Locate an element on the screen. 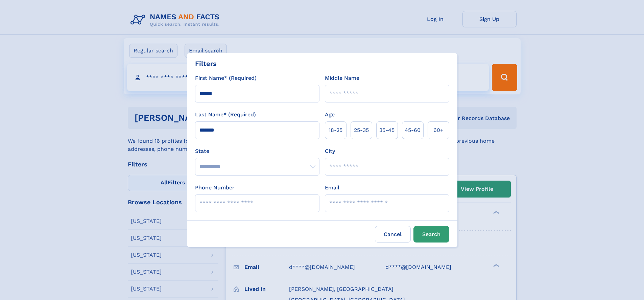  button: Search is located at coordinates (431, 234).